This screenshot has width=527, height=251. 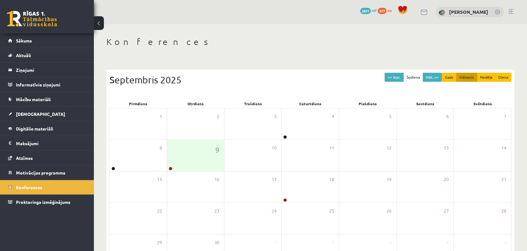 What do you see at coordinates (447, 117) in the screenshot?
I see `span: 6` at bounding box center [447, 117].